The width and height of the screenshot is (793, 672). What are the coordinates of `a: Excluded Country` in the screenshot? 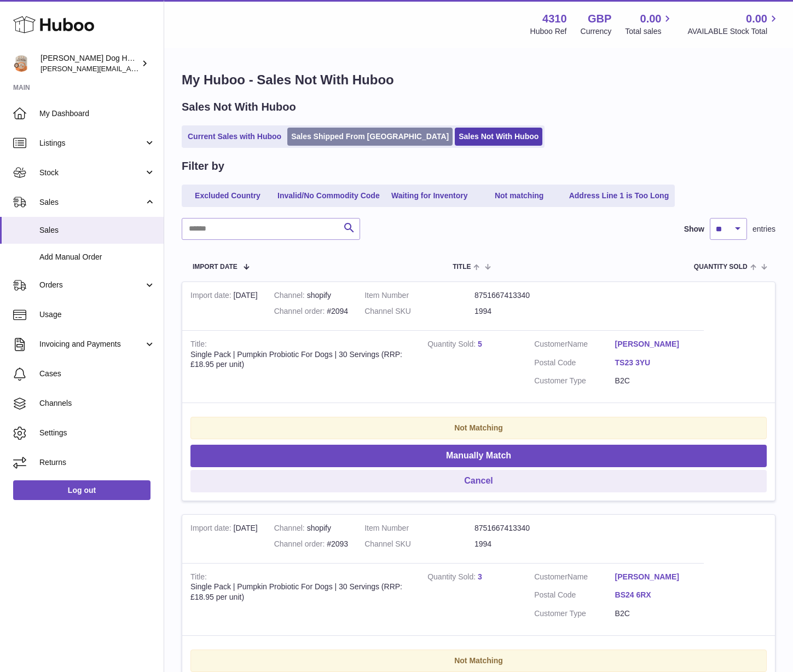 It's located at (228, 195).